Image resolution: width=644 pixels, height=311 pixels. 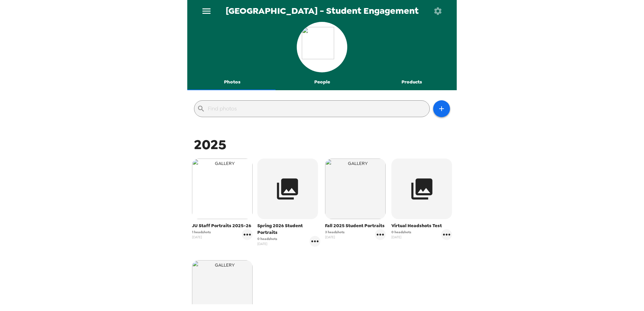 I want to click on span: Spring 2026 Student Portraits, so click(x=289, y=229).